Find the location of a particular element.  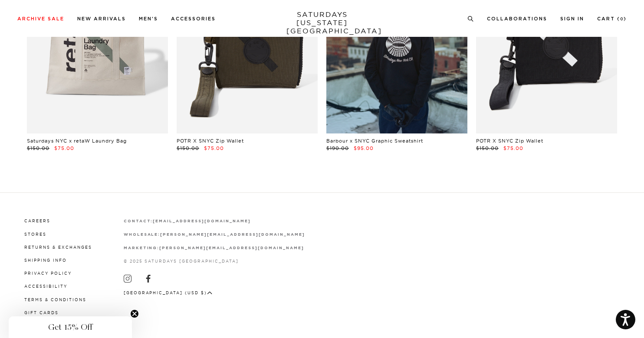

small: 0 is located at coordinates (622, 19).